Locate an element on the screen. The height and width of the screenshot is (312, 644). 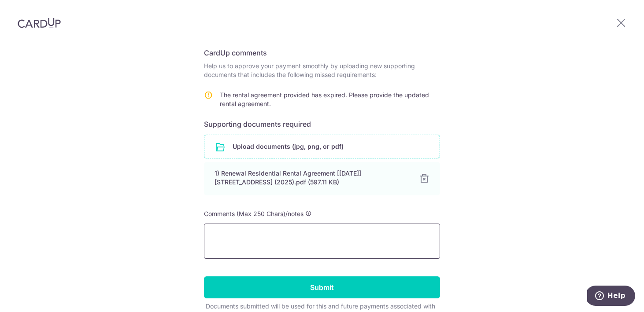
span: Help is located at coordinates (29, 10).